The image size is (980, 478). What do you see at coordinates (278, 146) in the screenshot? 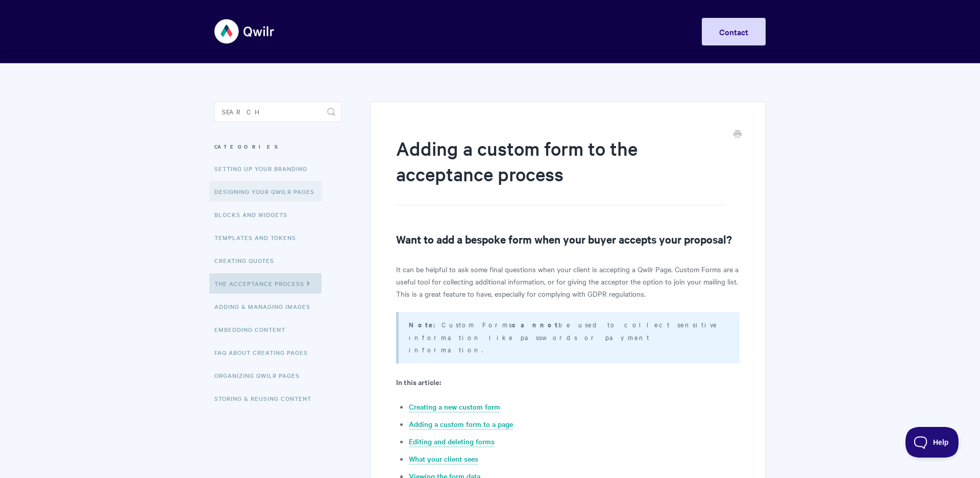
I see `h3: Categories` at bounding box center [278, 146].